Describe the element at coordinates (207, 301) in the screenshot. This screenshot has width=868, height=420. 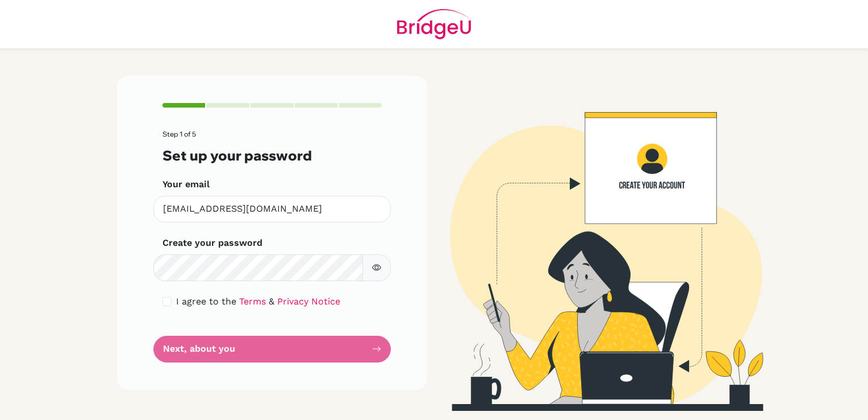
I see `span: I agree to the` at that location.